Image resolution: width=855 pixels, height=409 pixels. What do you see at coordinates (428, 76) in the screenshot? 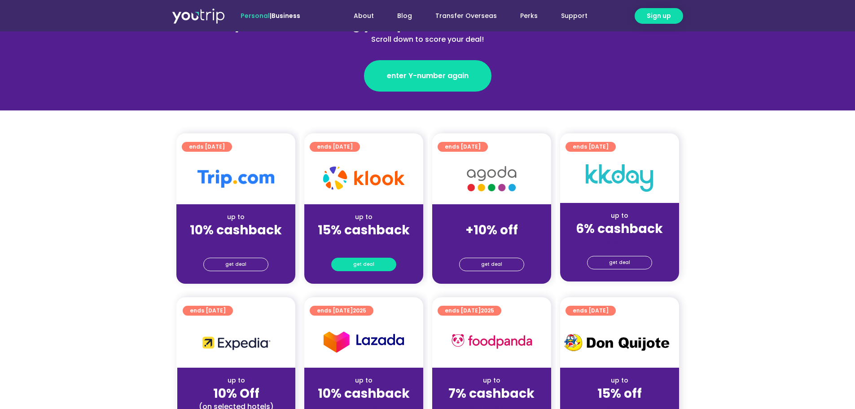
I see `span: enter Y-number again` at bounding box center [428, 76].